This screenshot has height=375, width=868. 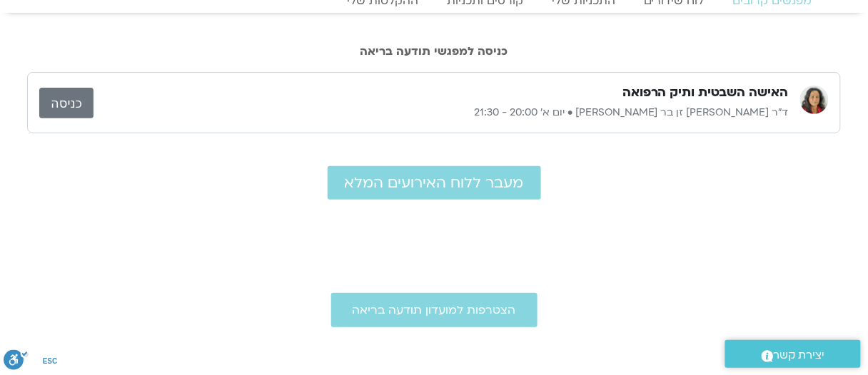 I want to click on h2: כניסה למפגשי תודעה בריאה, so click(x=434, y=52).